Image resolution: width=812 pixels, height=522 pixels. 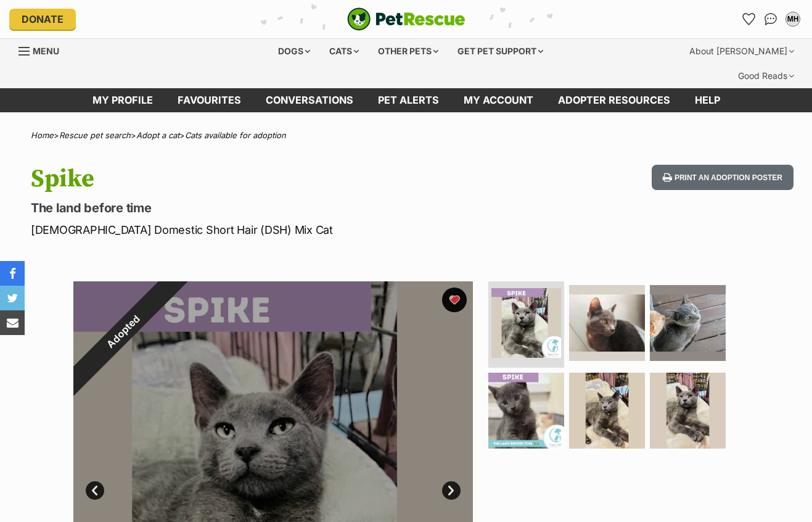 I want to click on a: Menu, so click(x=43, y=50).